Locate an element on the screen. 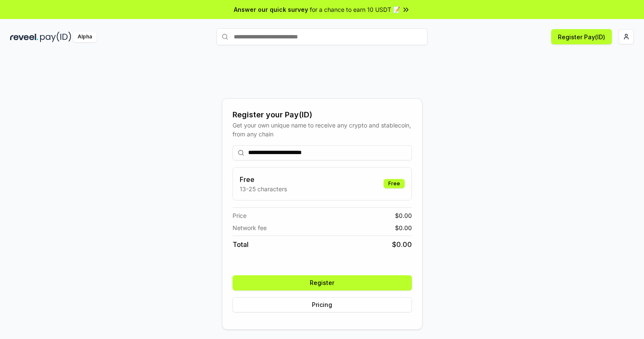  span: Price is located at coordinates (239, 215).